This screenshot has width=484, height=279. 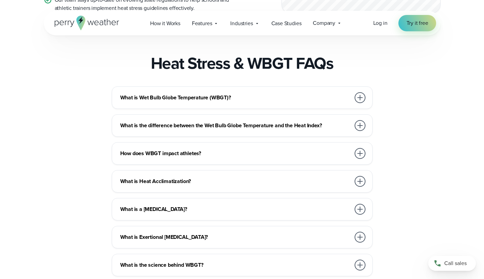 What do you see at coordinates (165, 23) in the screenshot?
I see `a: How it Works` at bounding box center [165, 23].